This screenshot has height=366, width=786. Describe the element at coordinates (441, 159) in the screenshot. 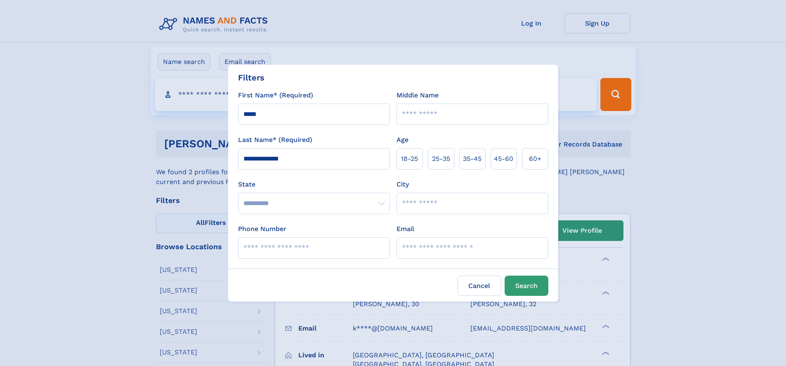

I see `span: 25‑35` at that location.